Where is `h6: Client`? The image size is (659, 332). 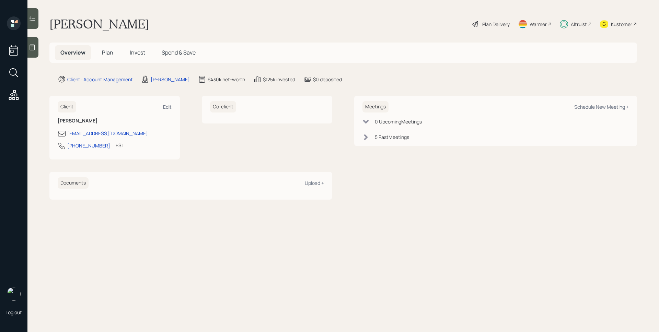
h6: Client is located at coordinates (67, 107).